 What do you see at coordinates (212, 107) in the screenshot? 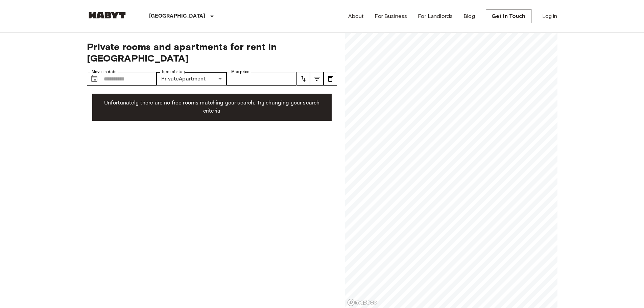
I see `p: Unfortunately there are no free rooms matching your search. Try changing your search criteria` at bounding box center [212, 107].